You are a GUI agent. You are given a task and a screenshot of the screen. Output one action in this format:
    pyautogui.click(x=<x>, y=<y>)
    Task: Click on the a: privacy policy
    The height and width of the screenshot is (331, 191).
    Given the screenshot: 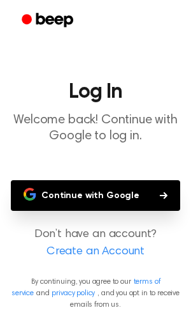 What is the action you would take?
    pyautogui.click(x=73, y=293)
    